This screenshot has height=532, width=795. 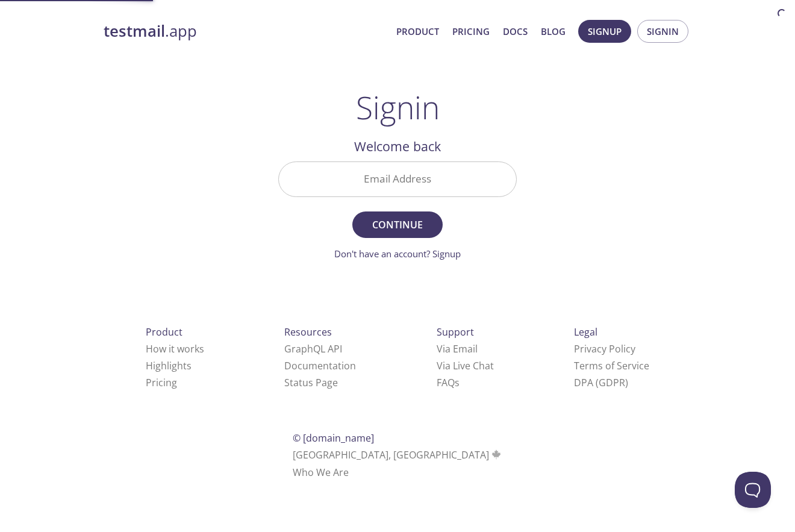 I want to click on a: GraphQL API, so click(x=313, y=349).